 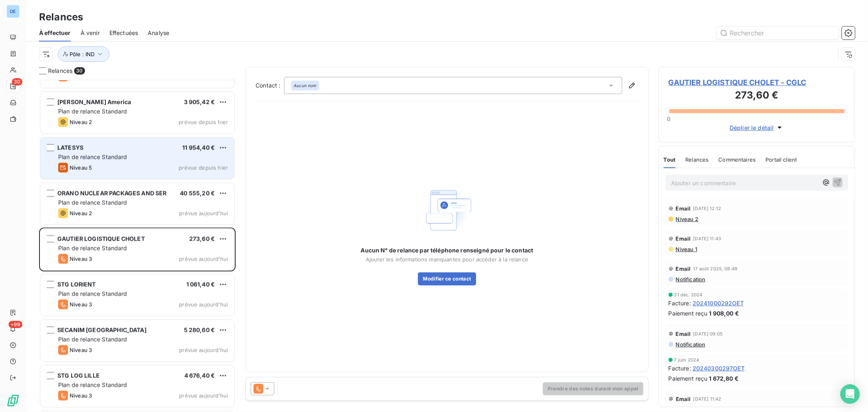 What do you see at coordinates (84, 54) in the screenshot?
I see `button: Pôle : IND` at bounding box center [84, 54].